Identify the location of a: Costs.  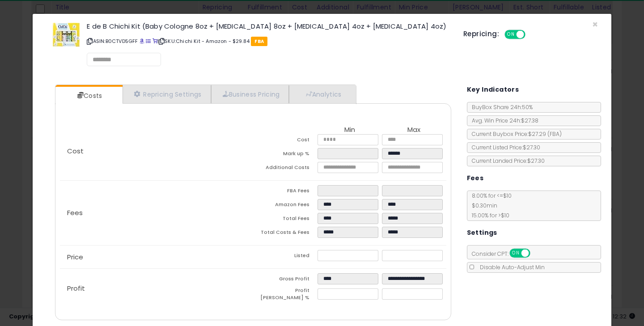
(89, 96).